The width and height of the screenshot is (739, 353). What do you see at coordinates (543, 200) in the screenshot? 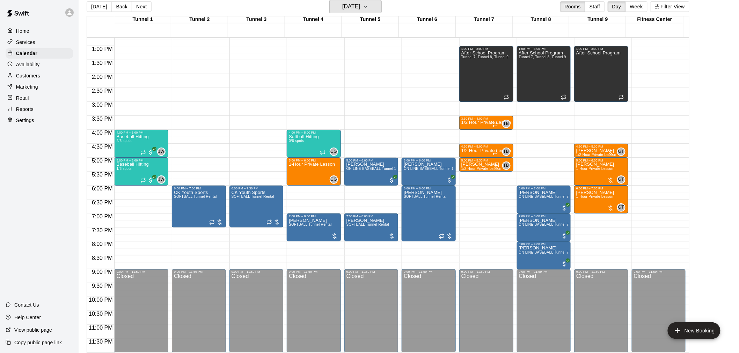
I see `div: 6:00 PM – 7:00 PM: Trenton Saenz` at bounding box center [543, 200].